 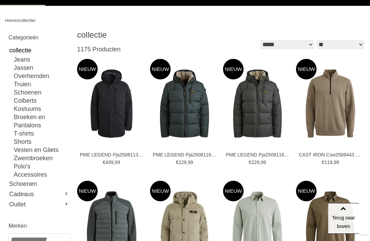 What do you see at coordinates (41, 158) in the screenshot?
I see `a: Zwembroeken` at bounding box center [41, 158].